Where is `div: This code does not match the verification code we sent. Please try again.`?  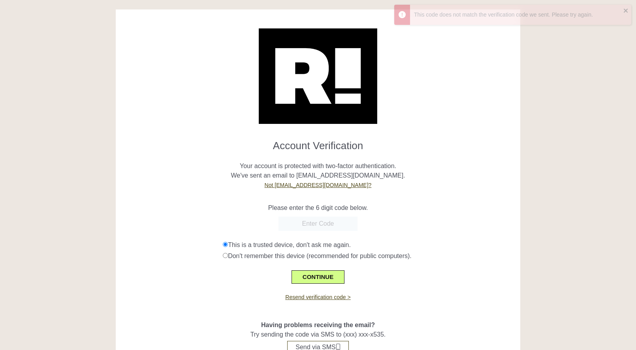
div: This code does not match the verification code we sent. Please try again. is located at coordinates (518, 15).